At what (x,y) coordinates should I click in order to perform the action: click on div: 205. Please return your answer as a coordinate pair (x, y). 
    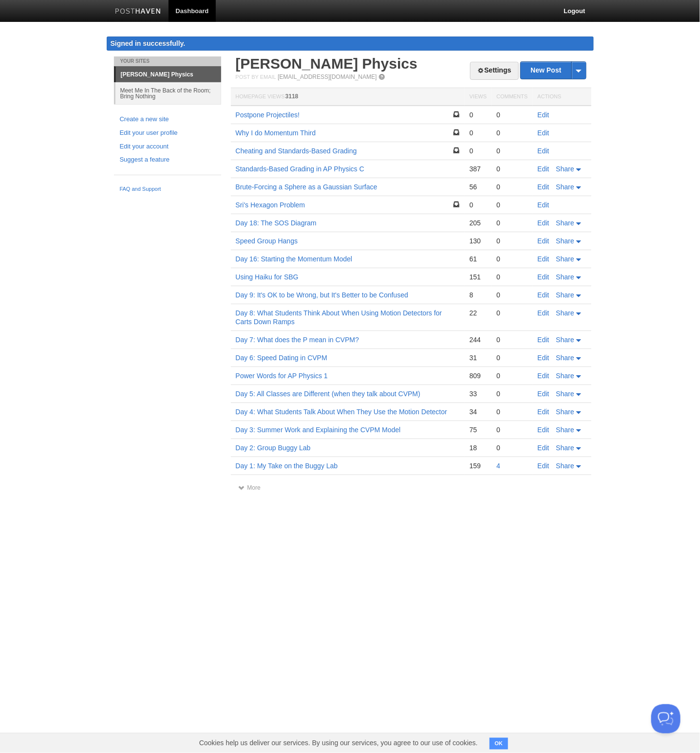
    Looking at the image, I should click on (478, 223).